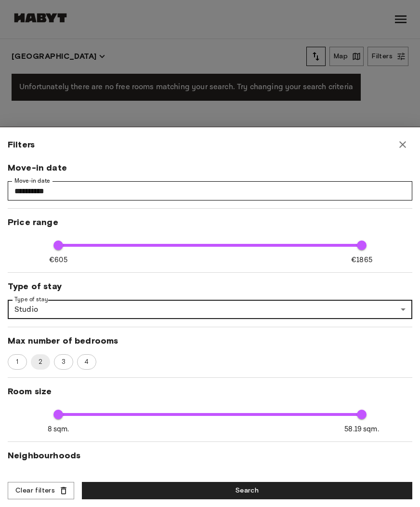  What do you see at coordinates (40, 362) in the screenshot?
I see `span: 2` at bounding box center [40, 362].